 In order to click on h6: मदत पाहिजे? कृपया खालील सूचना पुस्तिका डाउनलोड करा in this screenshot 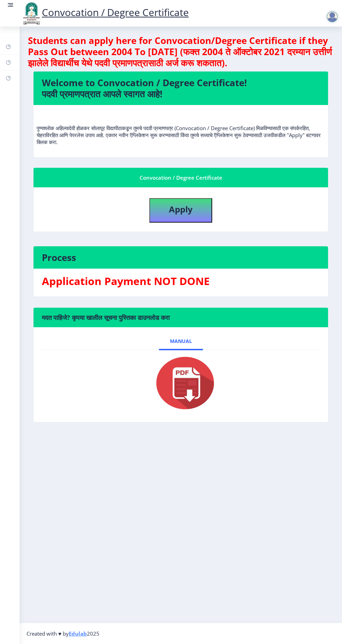, I will do `click(181, 317)`.